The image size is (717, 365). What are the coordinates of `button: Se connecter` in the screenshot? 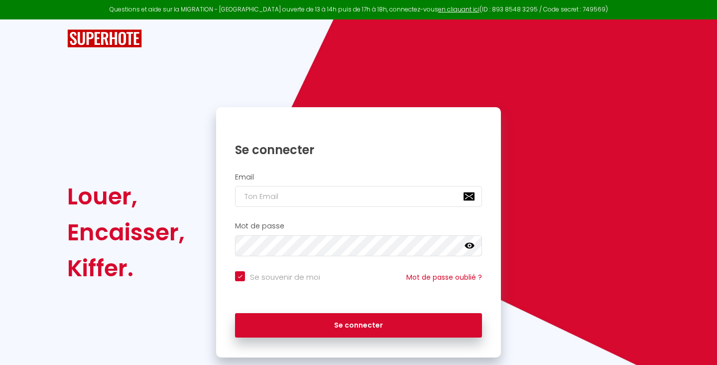 It's located at (359, 325).